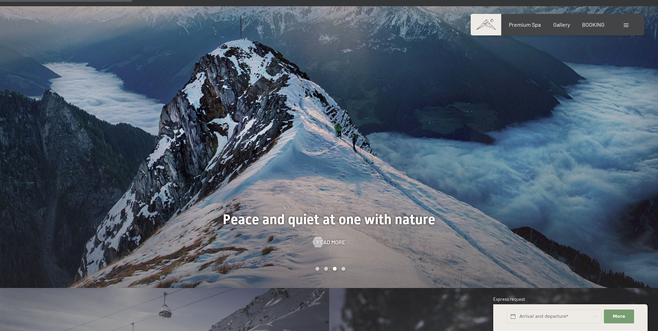  I want to click on span: More, so click(619, 316).